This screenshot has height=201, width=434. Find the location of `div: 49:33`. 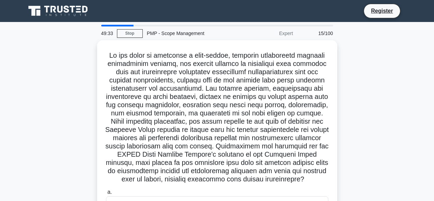

div: 49:33 is located at coordinates (107, 33).